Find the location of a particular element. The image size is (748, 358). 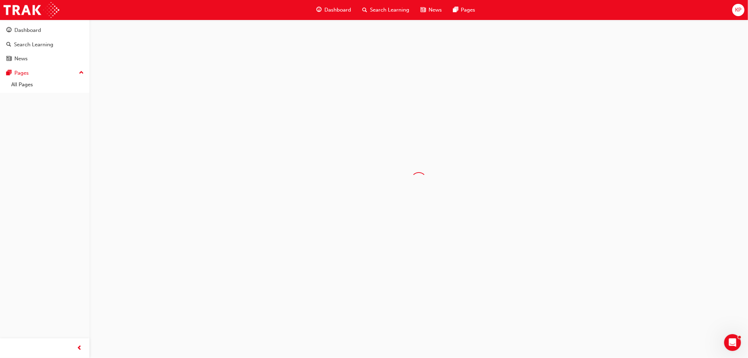

div: Search Learning is located at coordinates (34, 45).